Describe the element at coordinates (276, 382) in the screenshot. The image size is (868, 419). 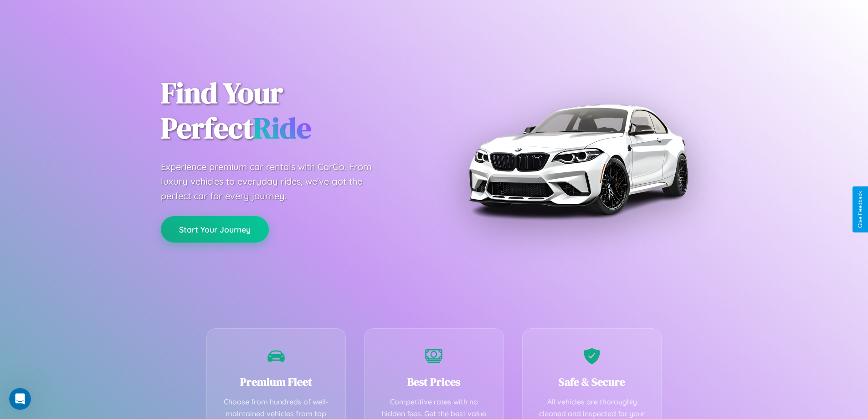
I see `h3: Premium Fleet` at that location.